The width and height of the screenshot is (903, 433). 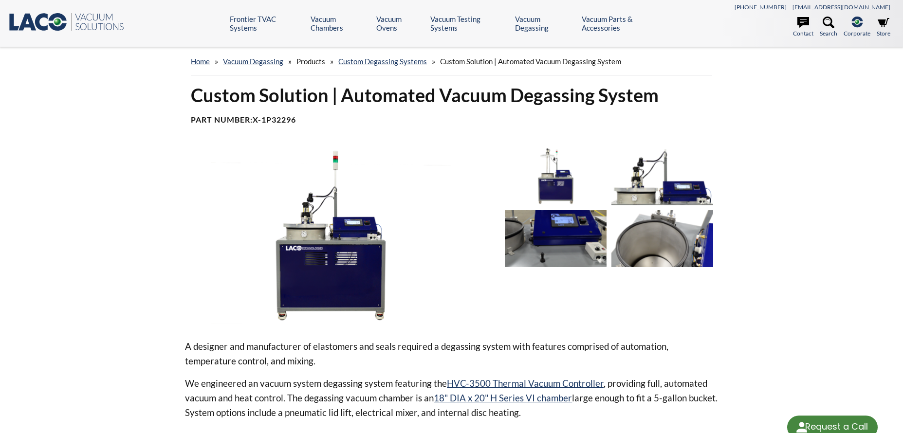 What do you see at coordinates (531, 61) in the screenshot?
I see `span: Custom Solution | Automated Vacuum Degassing System` at bounding box center [531, 61].